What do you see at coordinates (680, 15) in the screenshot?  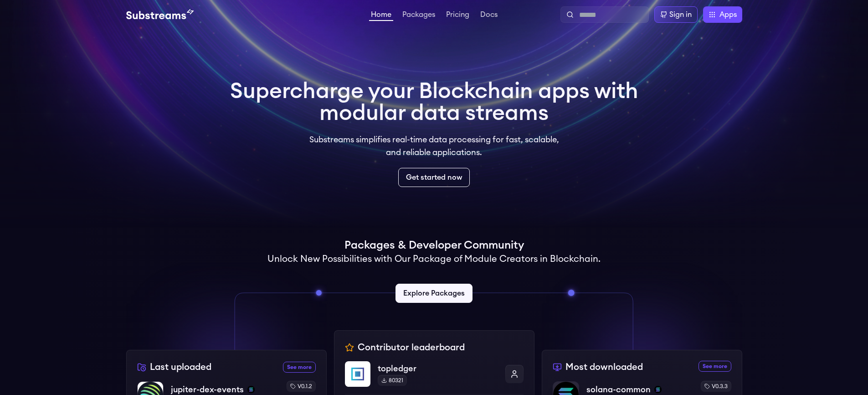 I see `div: Sign in` at bounding box center [680, 15].